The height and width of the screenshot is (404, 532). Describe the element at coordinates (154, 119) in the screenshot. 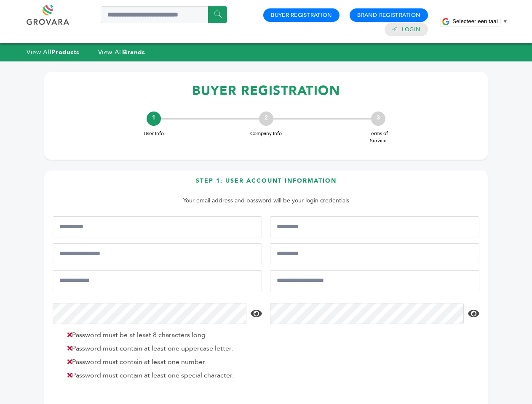

I see `div: 1` at that location.